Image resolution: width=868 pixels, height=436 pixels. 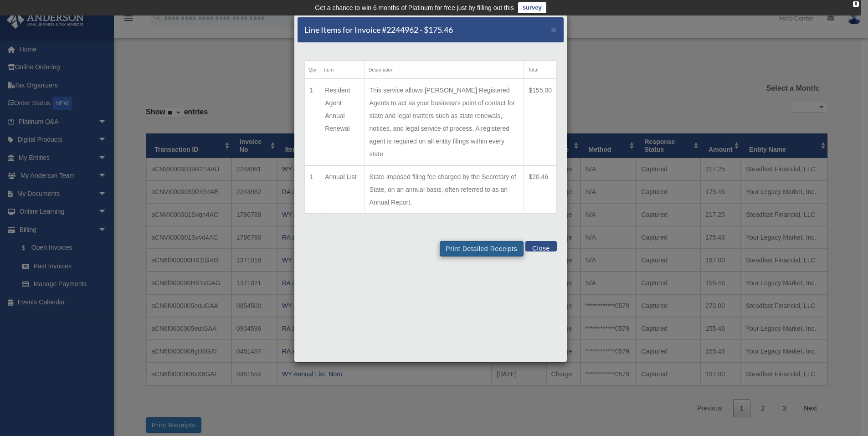 I want to click on h5: Line Items for Invoice #2244962 - $175.46, so click(x=379, y=29).